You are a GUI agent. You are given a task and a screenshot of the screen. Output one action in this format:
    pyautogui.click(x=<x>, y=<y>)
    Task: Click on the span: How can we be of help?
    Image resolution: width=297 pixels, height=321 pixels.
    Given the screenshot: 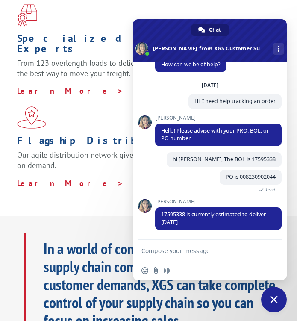 What is the action you would take?
    pyautogui.click(x=191, y=64)
    